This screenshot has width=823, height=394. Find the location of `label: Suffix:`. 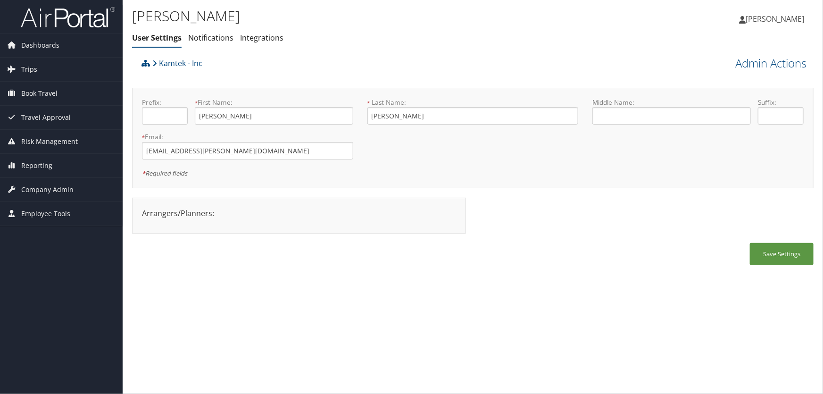

label: Suffix: is located at coordinates (781, 102).